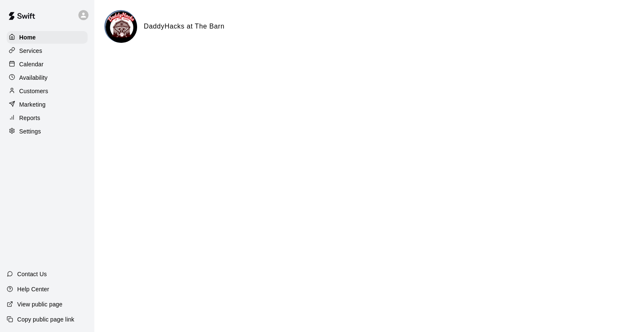 The height and width of the screenshot is (332, 644). Describe the element at coordinates (29, 118) in the screenshot. I see `p: Reports` at that location.